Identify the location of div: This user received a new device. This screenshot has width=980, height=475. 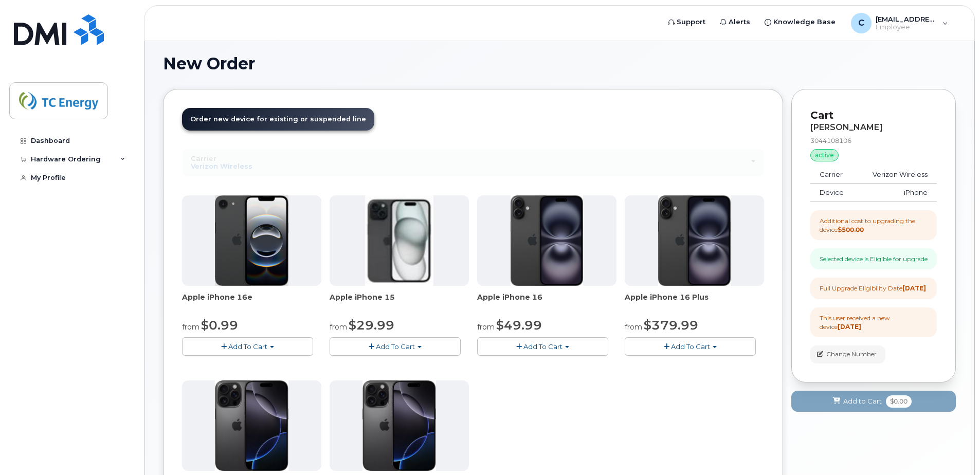
(873, 322).